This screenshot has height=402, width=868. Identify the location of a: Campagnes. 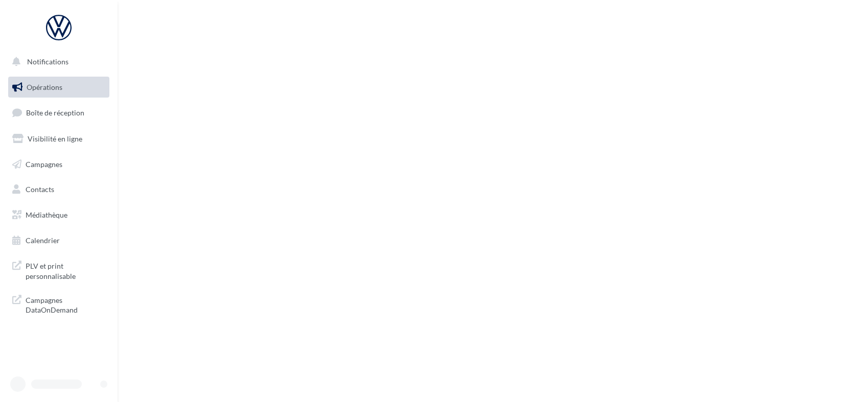
(59, 164).